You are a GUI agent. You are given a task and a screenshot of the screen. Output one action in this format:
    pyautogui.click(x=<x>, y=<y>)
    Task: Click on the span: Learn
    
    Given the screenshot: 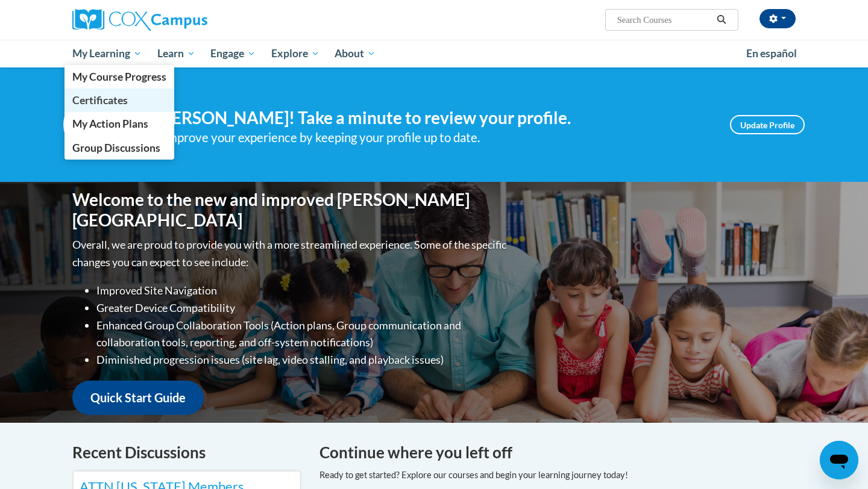 What is the action you would take?
    pyautogui.click(x=176, y=54)
    